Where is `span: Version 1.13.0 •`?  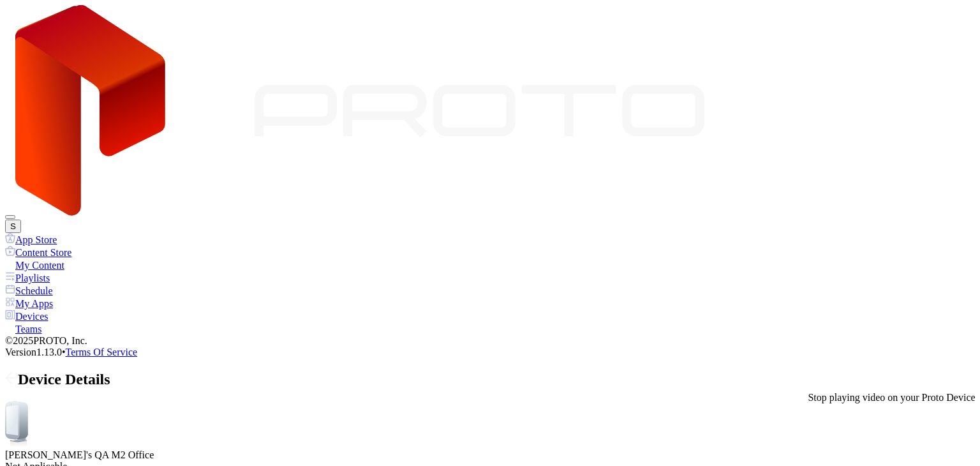 span: Version 1.13.0 • is located at coordinates (35, 352).